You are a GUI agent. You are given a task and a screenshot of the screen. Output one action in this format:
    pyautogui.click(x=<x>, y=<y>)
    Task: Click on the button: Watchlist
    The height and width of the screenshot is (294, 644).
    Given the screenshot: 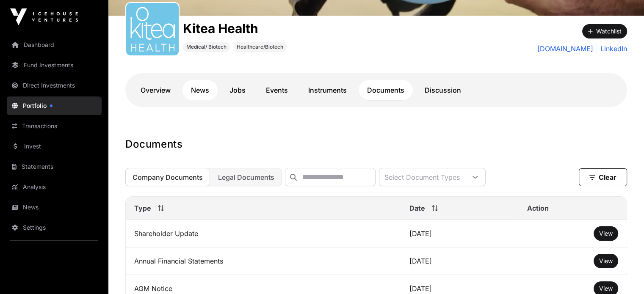 What is the action you would take?
    pyautogui.click(x=605, y=31)
    